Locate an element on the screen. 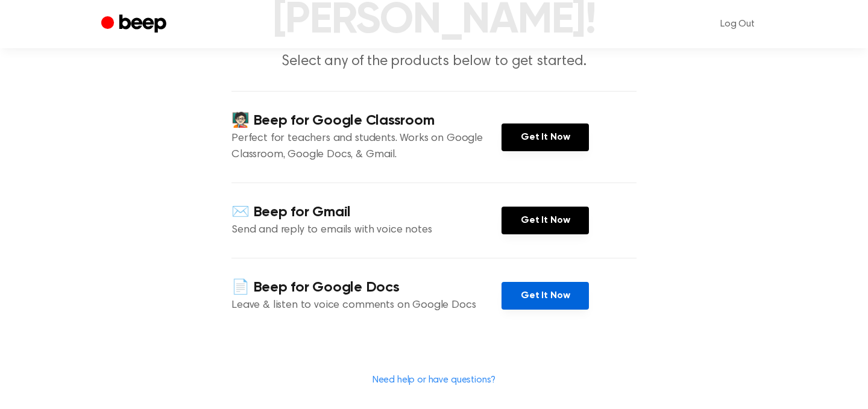 The image size is (868, 409). p: Select any of the products below to get started. is located at coordinates (434, 61).